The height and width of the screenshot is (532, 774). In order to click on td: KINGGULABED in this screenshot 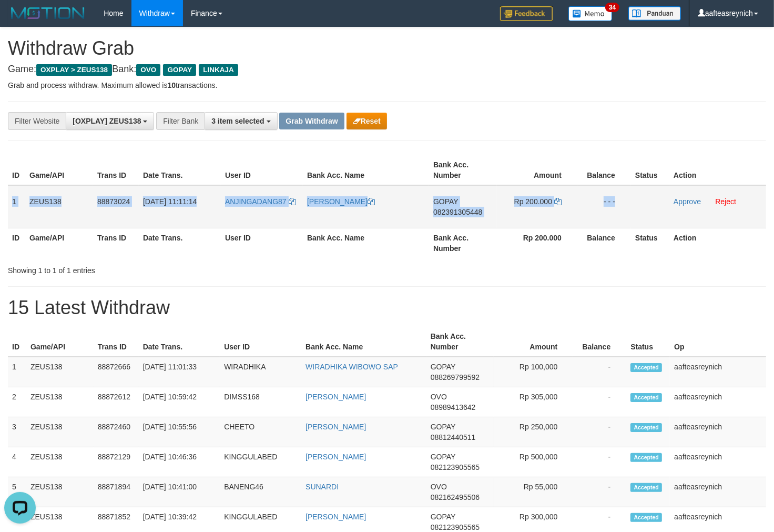, I will do `click(260, 461)`.